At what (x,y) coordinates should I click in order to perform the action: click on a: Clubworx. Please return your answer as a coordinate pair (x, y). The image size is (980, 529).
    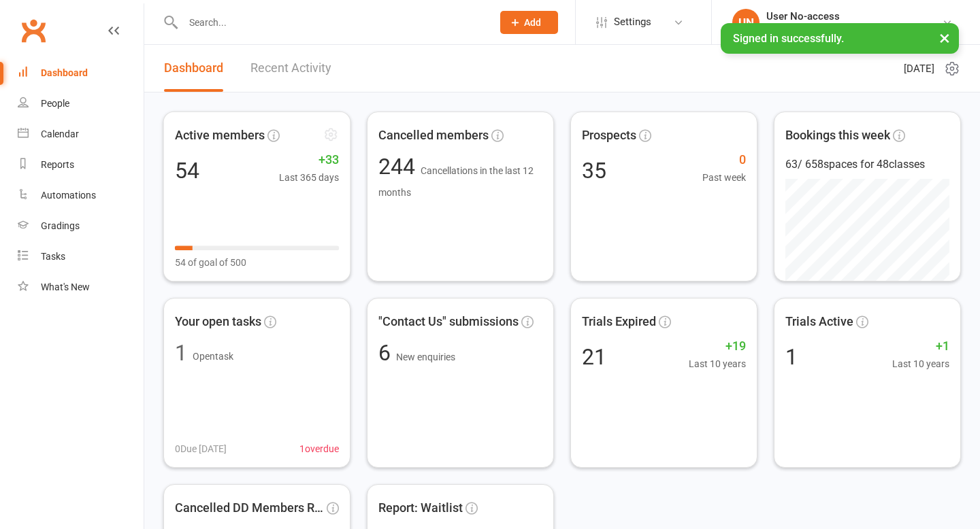
    Looking at the image, I should click on (33, 31).